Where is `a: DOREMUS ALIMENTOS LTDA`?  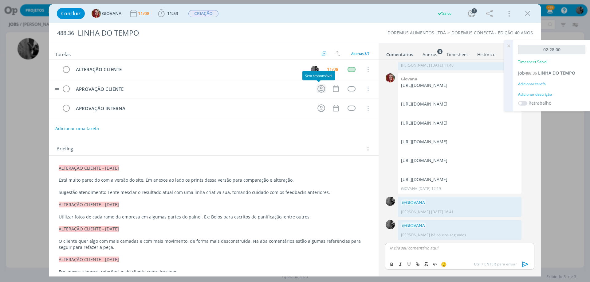
a: DOREMUS ALIMENTOS LTDA is located at coordinates (417, 33).